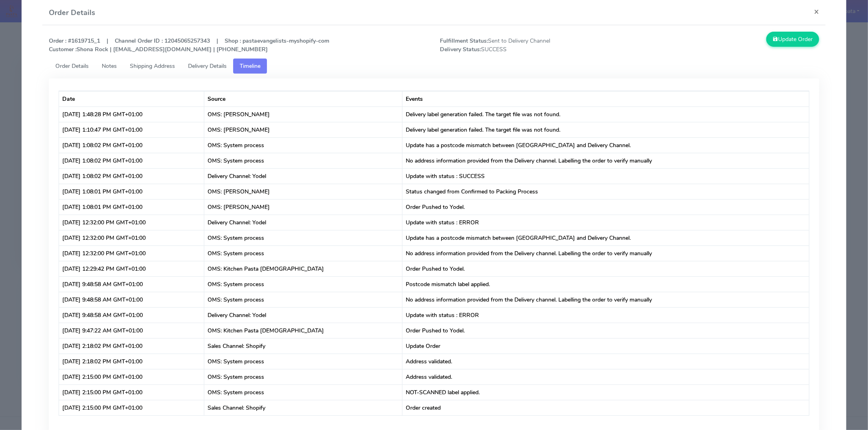 Image resolution: width=868 pixels, height=430 pixels. What do you see at coordinates (793, 39) in the screenshot?
I see `button: Update Order` at bounding box center [793, 39].